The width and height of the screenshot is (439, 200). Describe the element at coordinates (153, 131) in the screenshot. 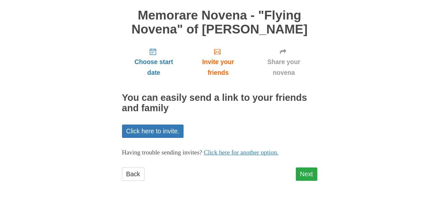

I see `a: Click here to invite.` at that location.